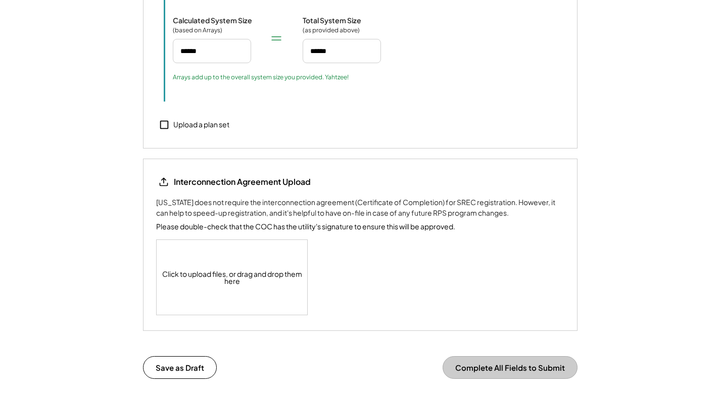 This screenshot has width=720, height=393. What do you see at coordinates (198, 30) in the screenshot?
I see `div: (based on Arrays)` at bounding box center [198, 30].